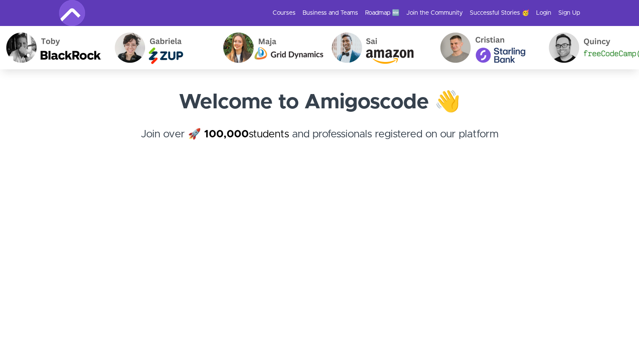  I want to click on a: Business and Teams, so click(330, 13).